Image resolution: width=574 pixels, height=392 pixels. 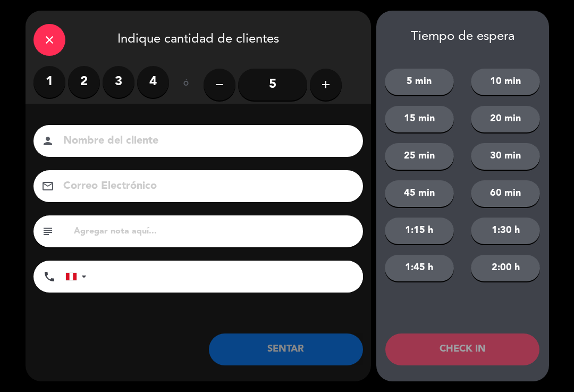 I want to click on button: 45 min, so click(x=419, y=194).